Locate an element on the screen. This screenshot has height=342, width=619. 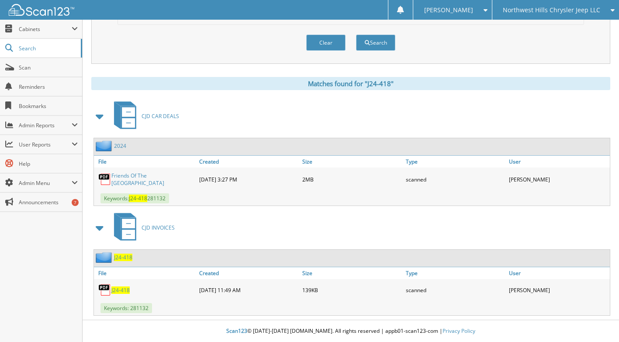
a: CJD CAR DEALS is located at coordinates (144, 116).